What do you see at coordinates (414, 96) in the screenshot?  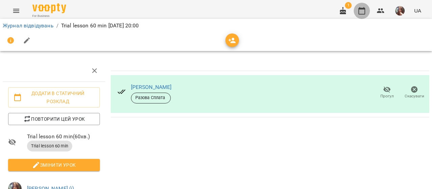 I see `span: Скасувати` at bounding box center [414, 96].